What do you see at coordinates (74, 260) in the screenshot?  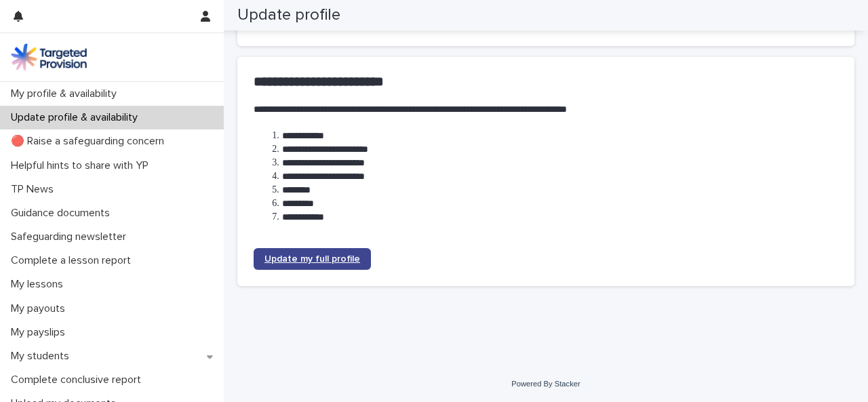 I see `p: Complete a lesson report` at bounding box center [74, 260].